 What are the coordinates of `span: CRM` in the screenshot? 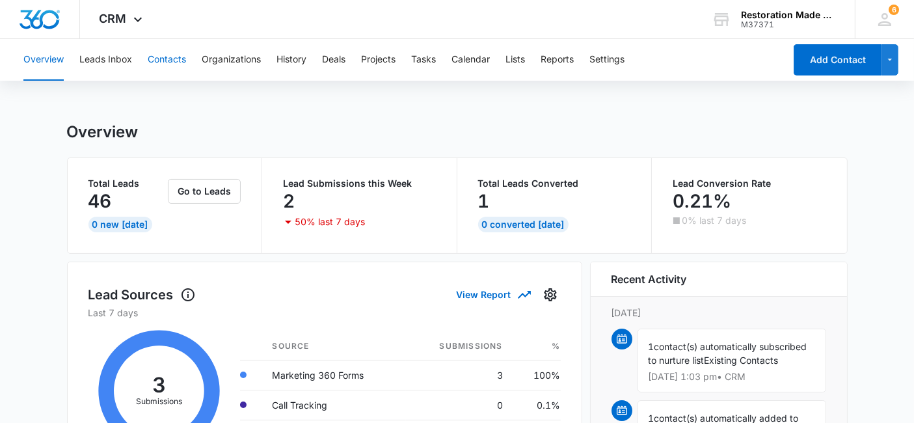 It's located at (113, 18).